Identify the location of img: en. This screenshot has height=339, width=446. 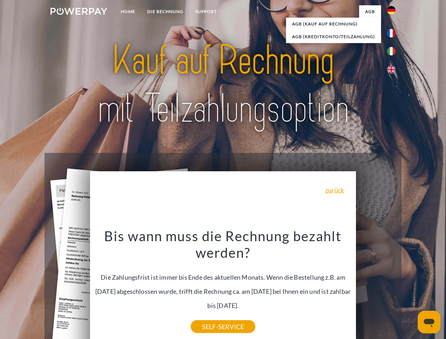
(391, 70).